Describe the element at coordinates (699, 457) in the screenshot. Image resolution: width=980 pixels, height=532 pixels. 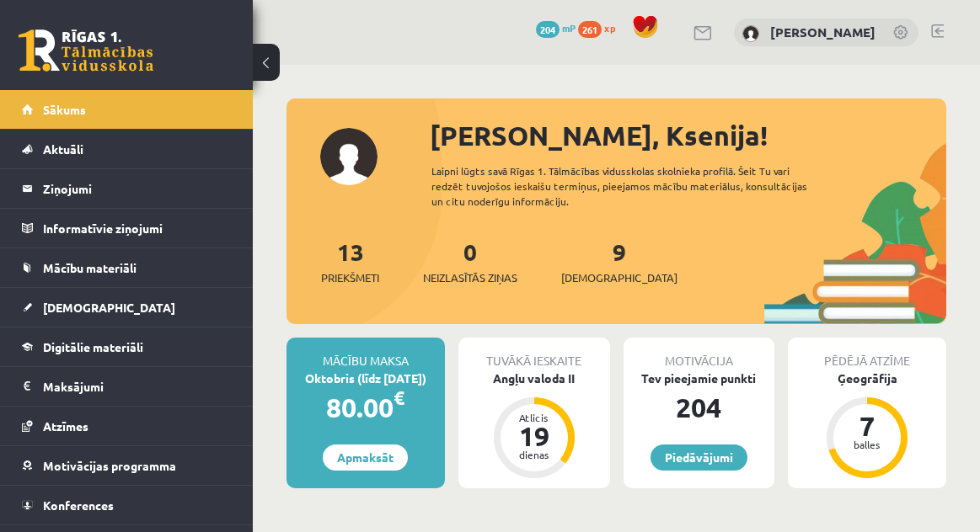
I see `a: Piedāvājumi` at that location.